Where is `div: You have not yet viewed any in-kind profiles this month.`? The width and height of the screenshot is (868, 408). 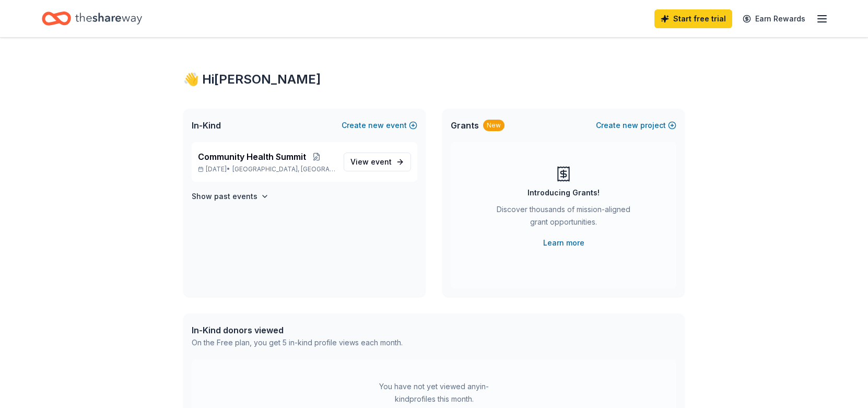
div: You have not yet viewed any in-kind profiles this month. is located at coordinates (434, 393).